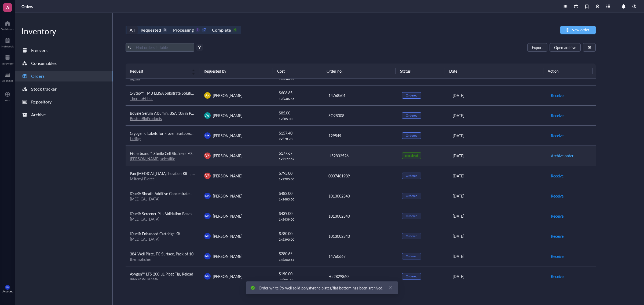 This screenshot has height=305, width=644. What do you see at coordinates (44, 89) in the screenshot?
I see `div: Stock tracker` at bounding box center [44, 89].